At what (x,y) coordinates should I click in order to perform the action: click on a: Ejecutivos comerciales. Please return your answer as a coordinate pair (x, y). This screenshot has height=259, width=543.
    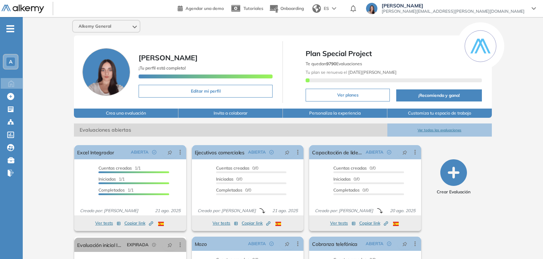
    Looking at the image, I should click on (220, 152).